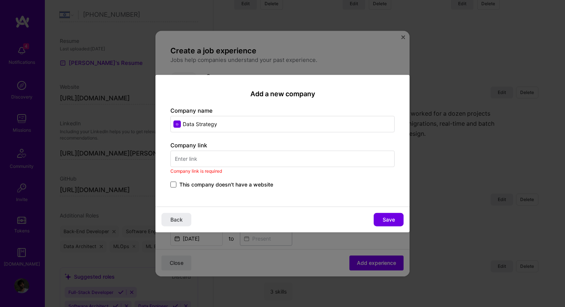  What do you see at coordinates (282, 171) in the screenshot?
I see `div: Company link is required` at bounding box center [282, 171].